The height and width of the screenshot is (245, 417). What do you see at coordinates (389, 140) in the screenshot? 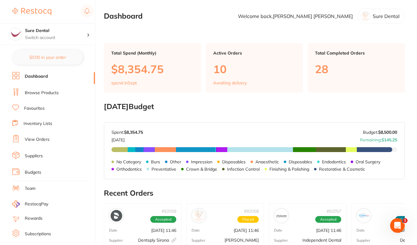
I see `strong: $145.25` at bounding box center [389, 140].